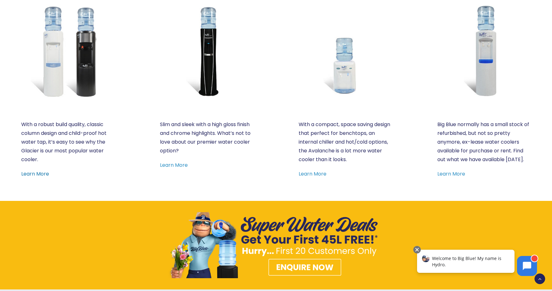 The width and height of the screenshot is (552, 291). Describe the element at coordinates (206, 51) in the screenshot. I see `a: Everest Elite` at that location.